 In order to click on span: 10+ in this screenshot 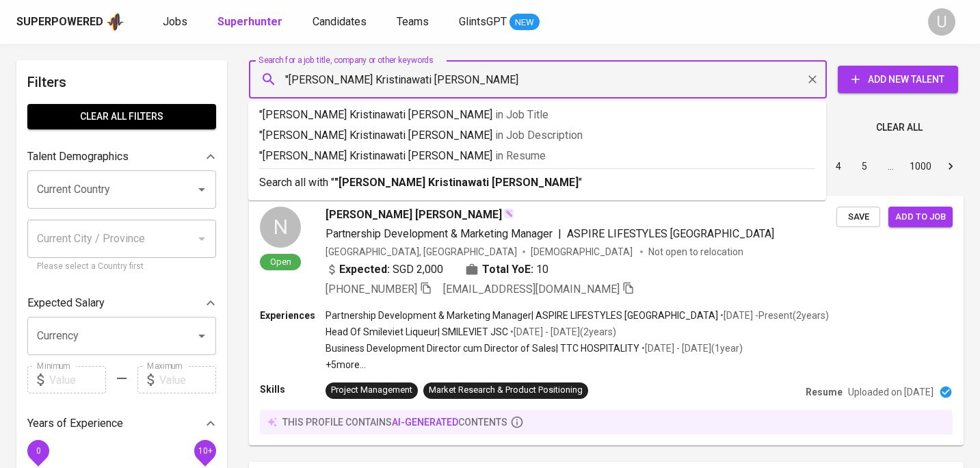, I will do `click(205, 451)`.